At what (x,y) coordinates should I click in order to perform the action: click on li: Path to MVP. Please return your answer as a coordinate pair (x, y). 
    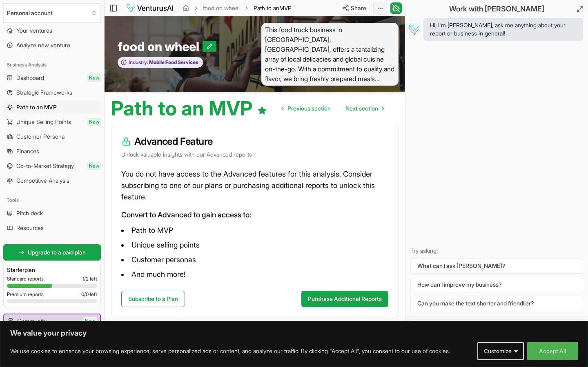
    Looking at the image, I should click on (255, 230).